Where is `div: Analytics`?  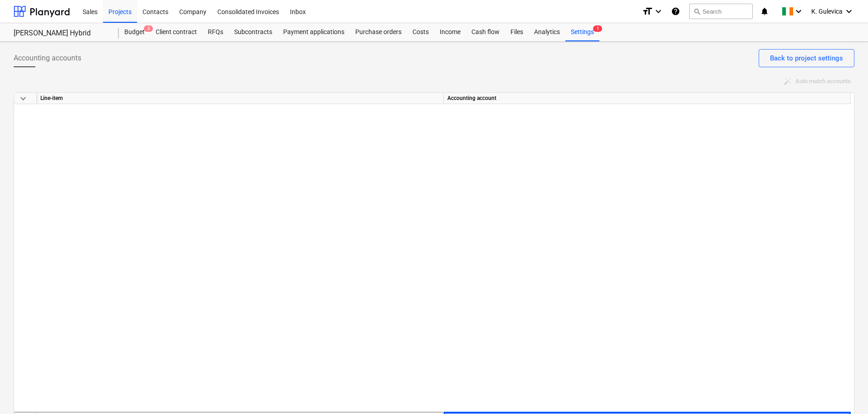
div: Analytics is located at coordinates (547, 32).